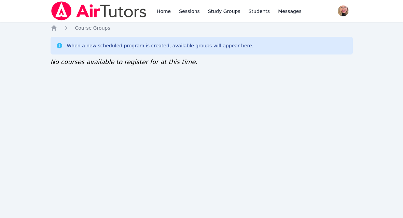 Image resolution: width=403 pixels, height=218 pixels. I want to click on span: Messages, so click(289, 11).